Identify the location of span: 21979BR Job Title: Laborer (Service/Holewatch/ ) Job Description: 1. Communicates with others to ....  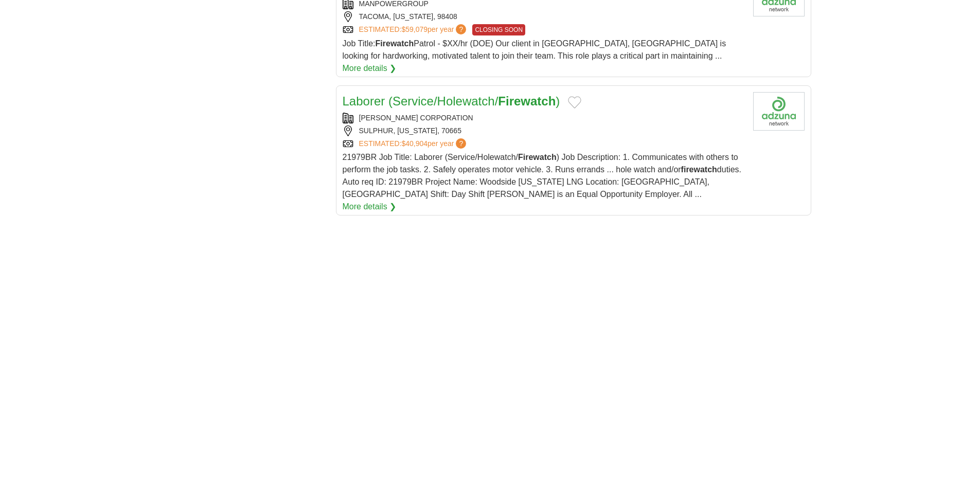
(542, 176).